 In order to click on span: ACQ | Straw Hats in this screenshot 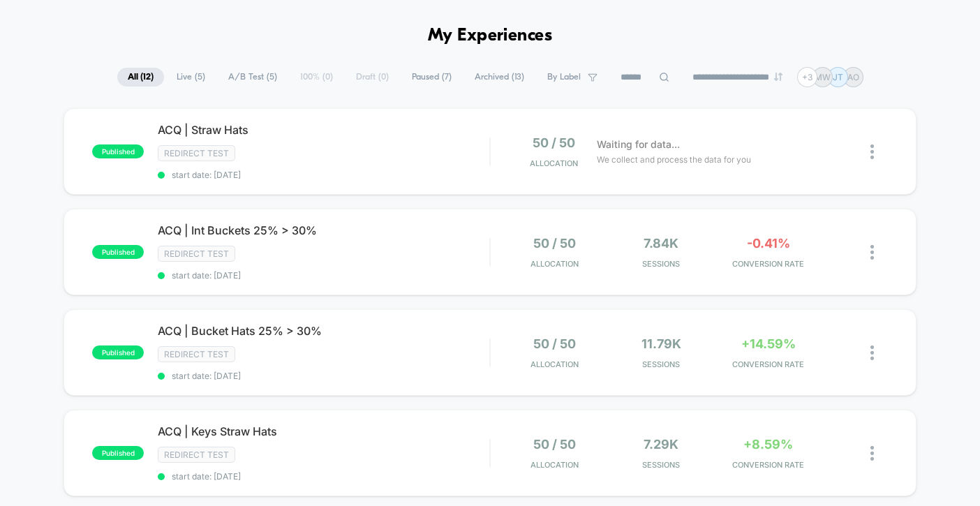, I will do `click(323, 130)`.